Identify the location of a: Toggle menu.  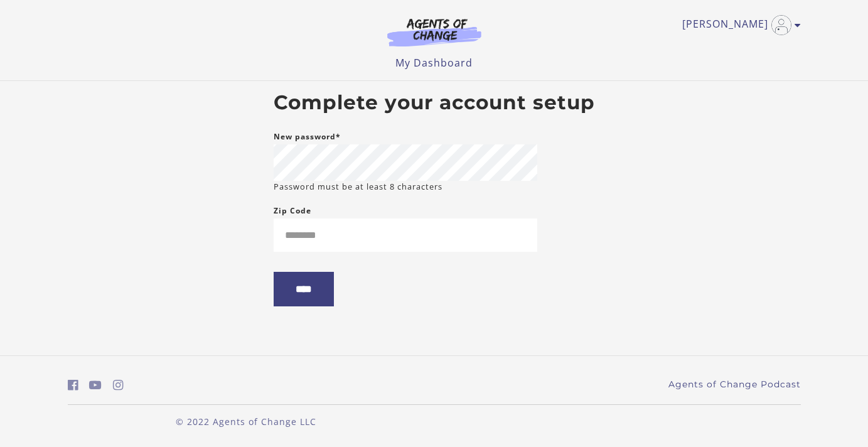
(738, 25).